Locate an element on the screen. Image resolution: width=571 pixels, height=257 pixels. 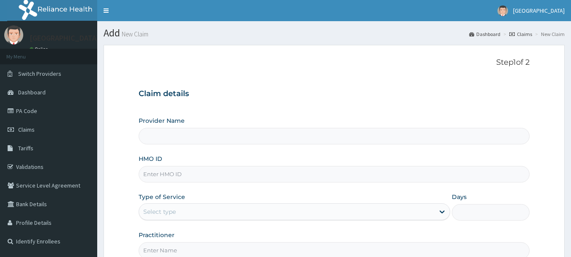
span: Dashboard is located at coordinates (32, 92).